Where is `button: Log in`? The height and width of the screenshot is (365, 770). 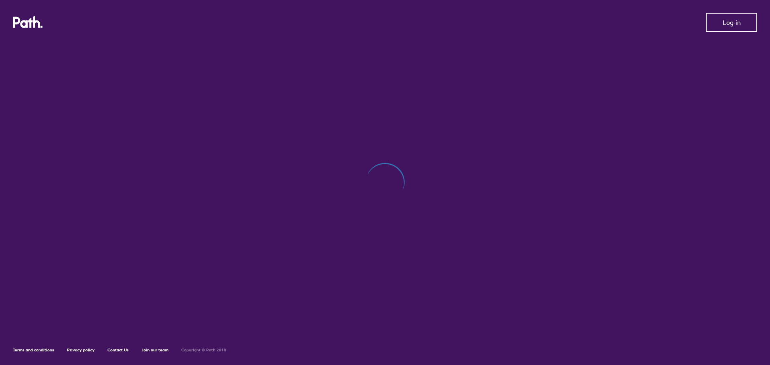 button: Log in is located at coordinates (732, 22).